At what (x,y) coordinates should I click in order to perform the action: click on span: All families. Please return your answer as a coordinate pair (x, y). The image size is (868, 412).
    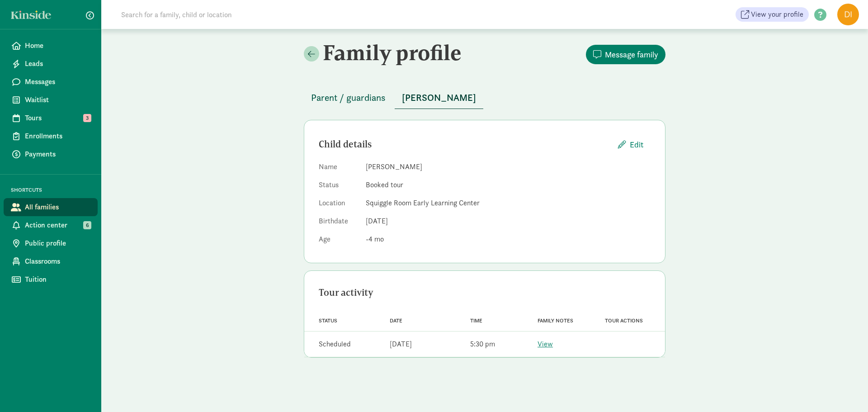
    Looking at the image, I should click on (58, 207).